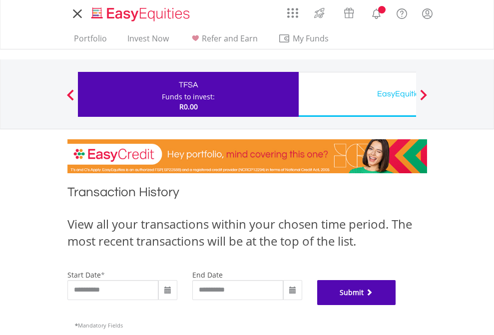 This screenshot has height=335, width=494. Describe the element at coordinates (293, 13) in the screenshot. I see `img: grid-menu-icon.svg` at that location.